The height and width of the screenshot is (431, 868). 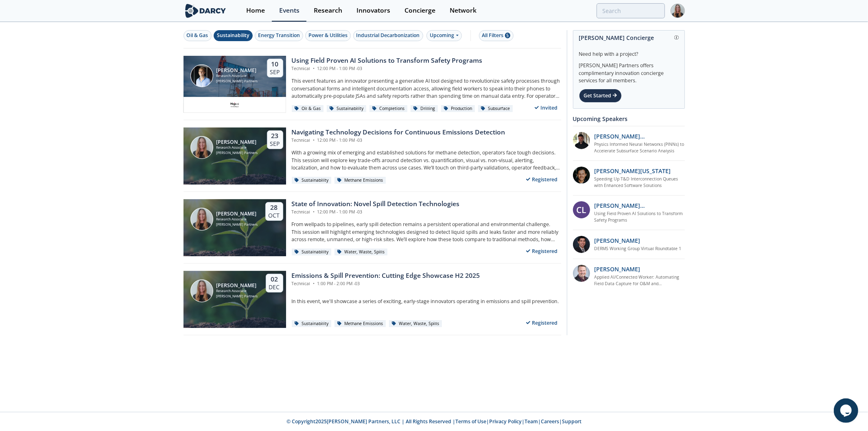 What do you see at coordinates (376, 204) in the screenshot?
I see `div: State of Innovation: Novel Spill Detection Technologies` at bounding box center [376, 204].